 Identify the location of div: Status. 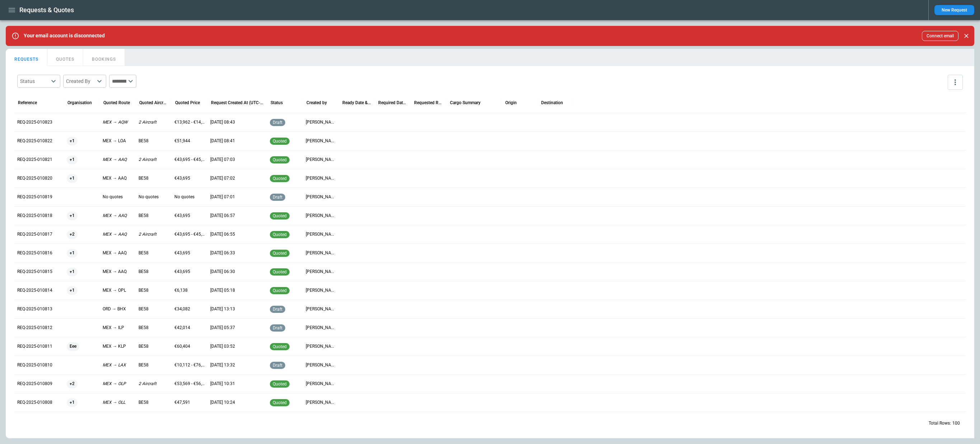
(34, 81).